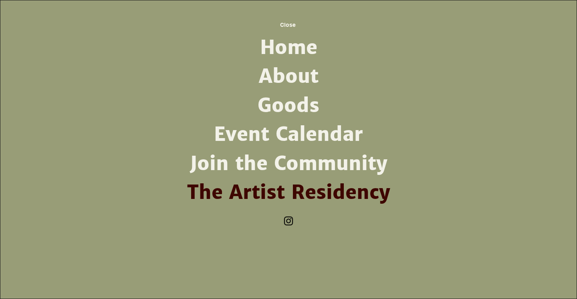 Image resolution: width=577 pixels, height=299 pixels. Describe the element at coordinates (288, 76) in the screenshot. I see `a: About` at that location.